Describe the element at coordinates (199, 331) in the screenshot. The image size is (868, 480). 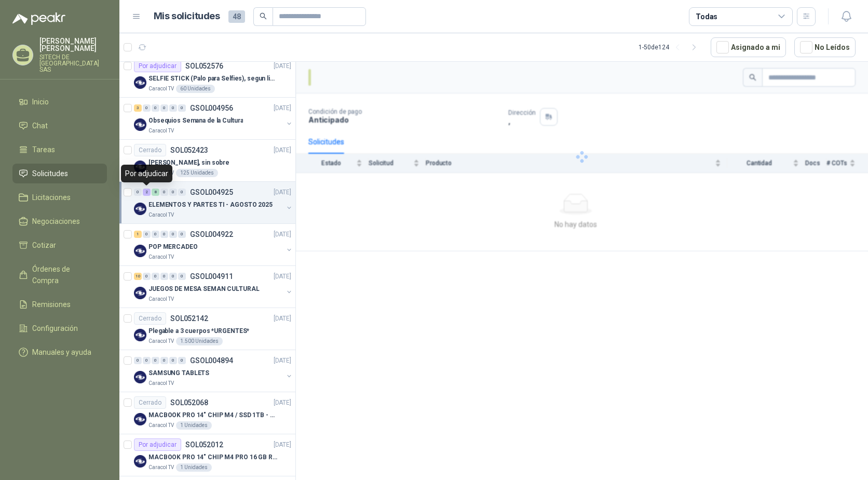
I see `p: Plegable a 3 cuerpos *URGENTES*` at that location.